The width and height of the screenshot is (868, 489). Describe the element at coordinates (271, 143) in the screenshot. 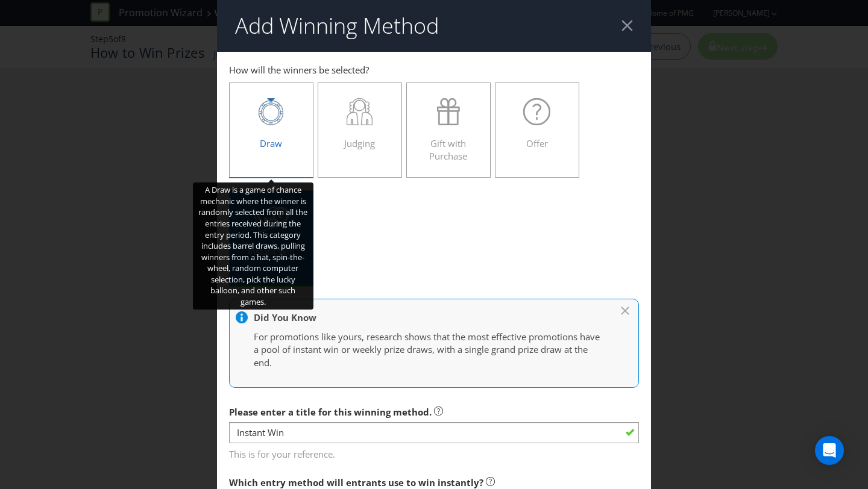

I see `span: Draw` at that location.